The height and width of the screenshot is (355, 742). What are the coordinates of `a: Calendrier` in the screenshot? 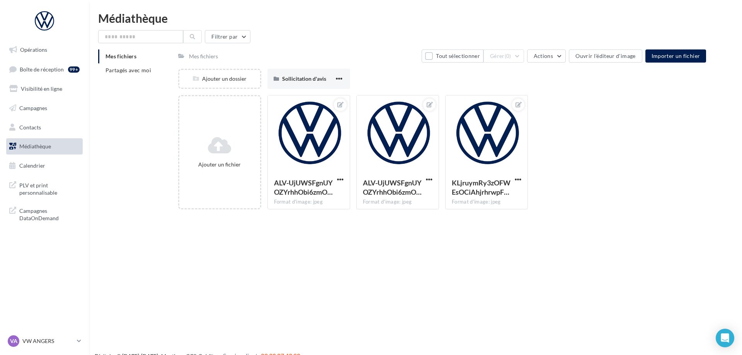 It's located at (44, 166).